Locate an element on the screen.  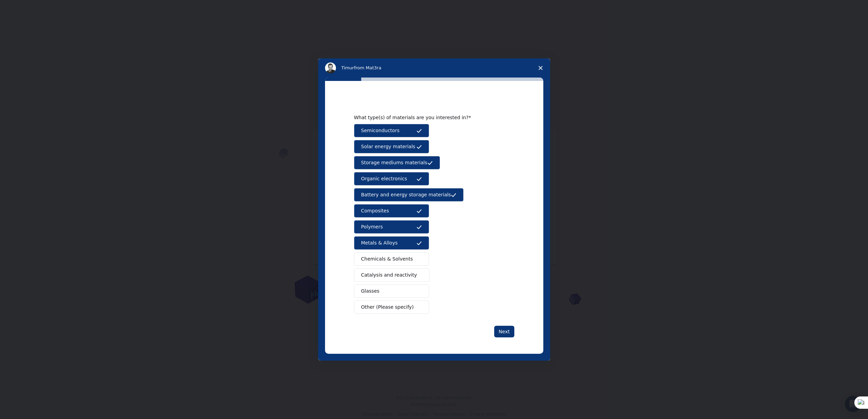
button: Battery and energy storage materials is located at coordinates (409, 194).